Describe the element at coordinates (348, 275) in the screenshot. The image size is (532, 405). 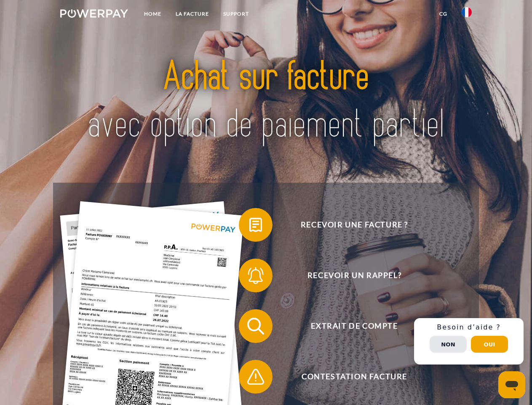
I see `a: Recevoir un rappel?` at that location.